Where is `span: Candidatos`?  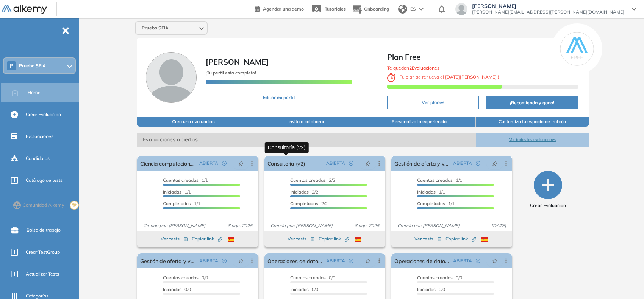 span: Candidatos is located at coordinates (38, 159).